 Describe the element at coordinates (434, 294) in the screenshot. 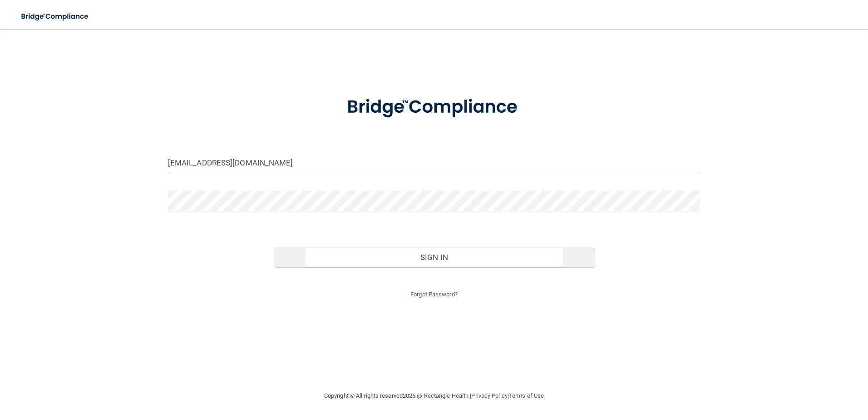

I see `a: Forgot Password?` at that location.